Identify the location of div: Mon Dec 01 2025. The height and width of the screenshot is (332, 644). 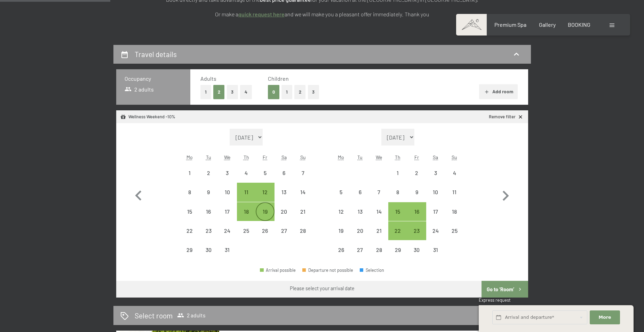
(189, 173).